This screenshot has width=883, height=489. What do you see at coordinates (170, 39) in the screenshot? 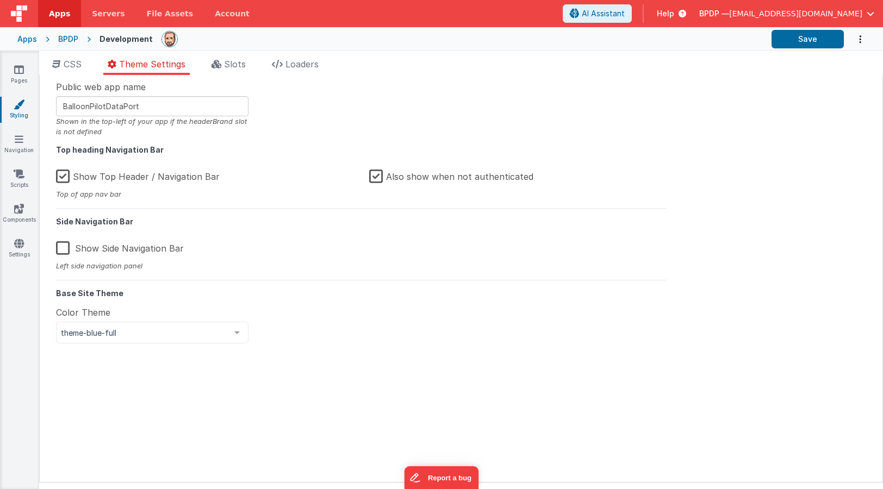
I see `img: 75c0bc63b3a35de0e36ec8009b6401ad` at bounding box center [170, 39].